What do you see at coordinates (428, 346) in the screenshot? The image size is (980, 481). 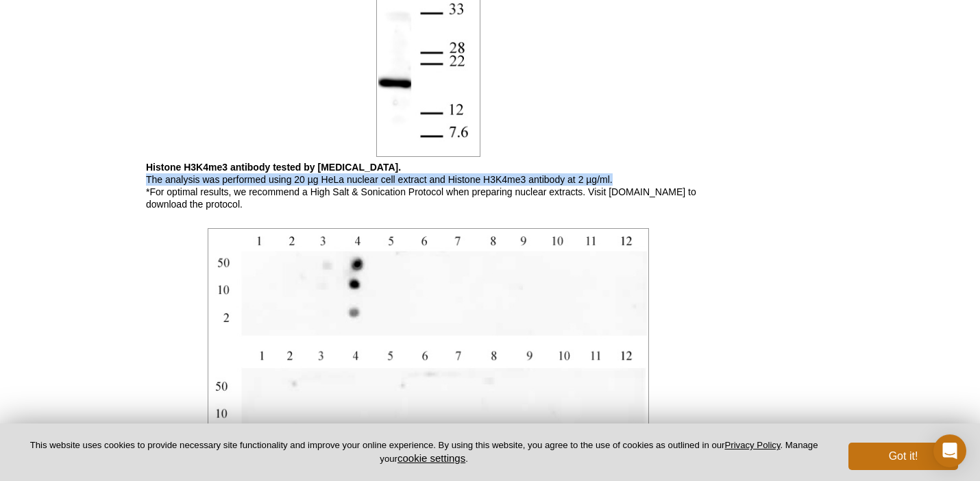 I see `img: Histone H3K4me3 antibody (pAb) tested by dot blot analysis.` at bounding box center [428, 346].